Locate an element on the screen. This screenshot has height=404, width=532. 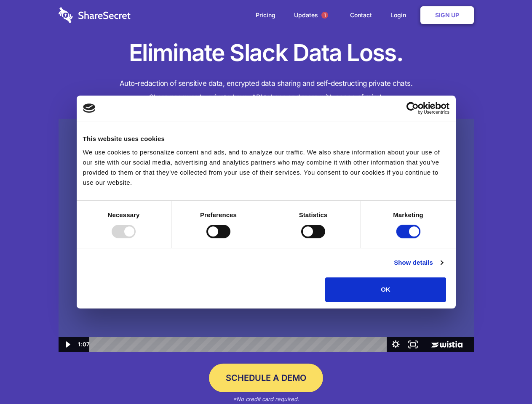
div: This website uses cookies is located at coordinates (266, 139).